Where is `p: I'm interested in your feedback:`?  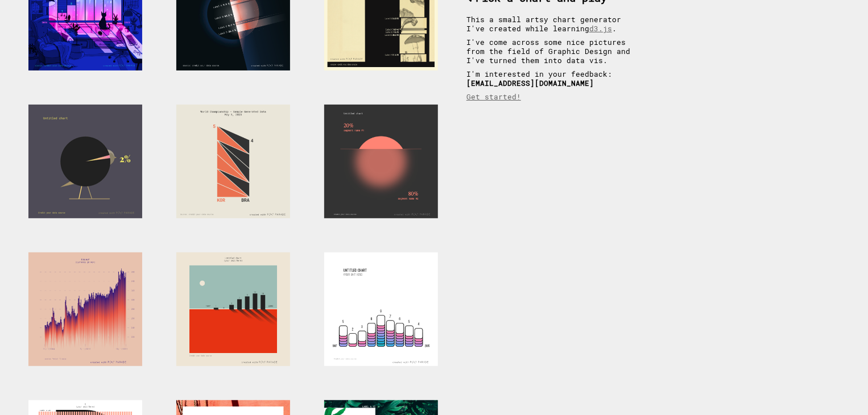 p: I'm interested in your feedback: is located at coordinates (554, 78).